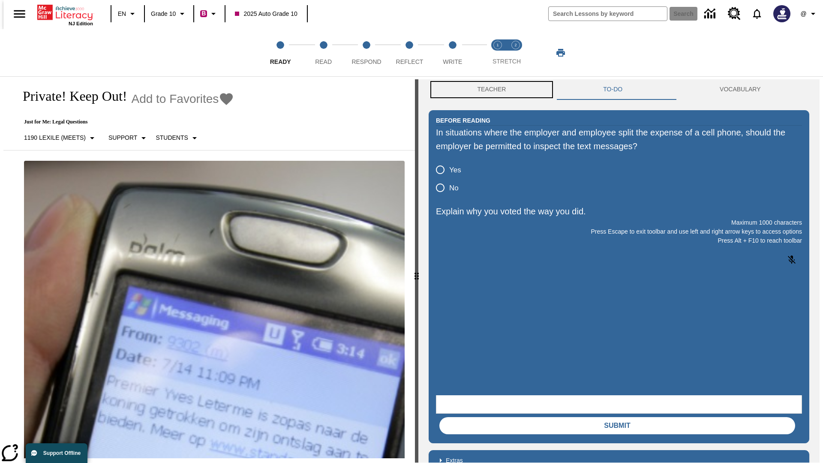 The height and width of the screenshot is (463, 823). I want to click on button: Profile/Settings, so click(809, 14).